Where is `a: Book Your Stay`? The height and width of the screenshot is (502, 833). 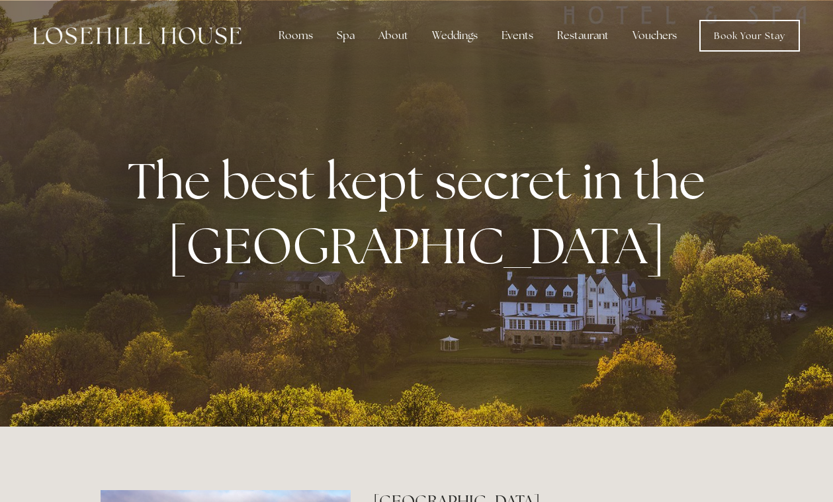
a: Book Your Stay is located at coordinates (750, 36).